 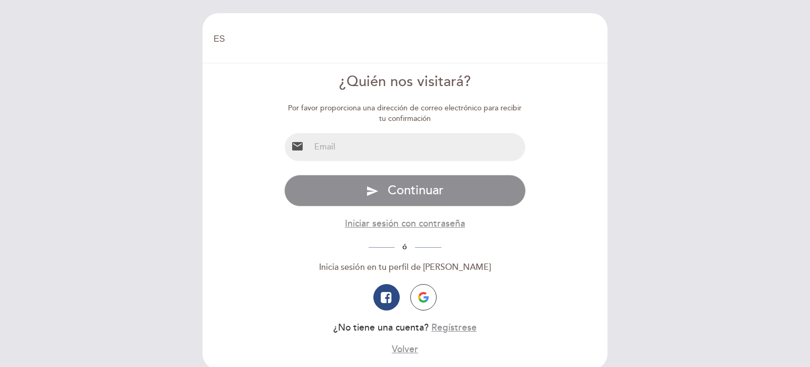 What do you see at coordinates (381, 327) in the screenshot?
I see `span: ¿No tiene una cuenta?` at bounding box center [381, 327].